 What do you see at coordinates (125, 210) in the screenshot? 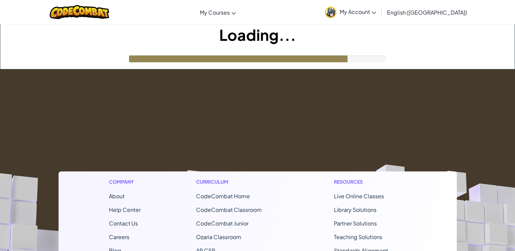
I see `a: Help Center` at bounding box center [125, 210].